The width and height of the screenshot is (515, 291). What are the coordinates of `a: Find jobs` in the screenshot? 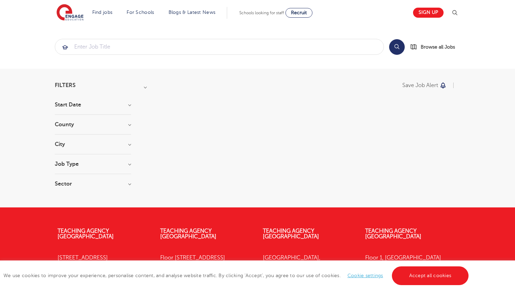 It's located at (102, 12).